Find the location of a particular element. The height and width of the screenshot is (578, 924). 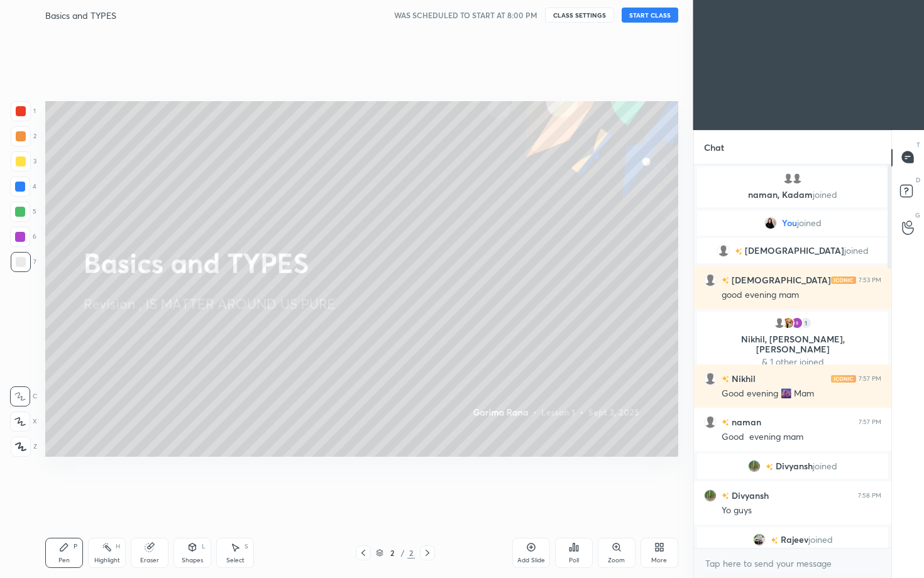

h6: naman is located at coordinates (745, 421).